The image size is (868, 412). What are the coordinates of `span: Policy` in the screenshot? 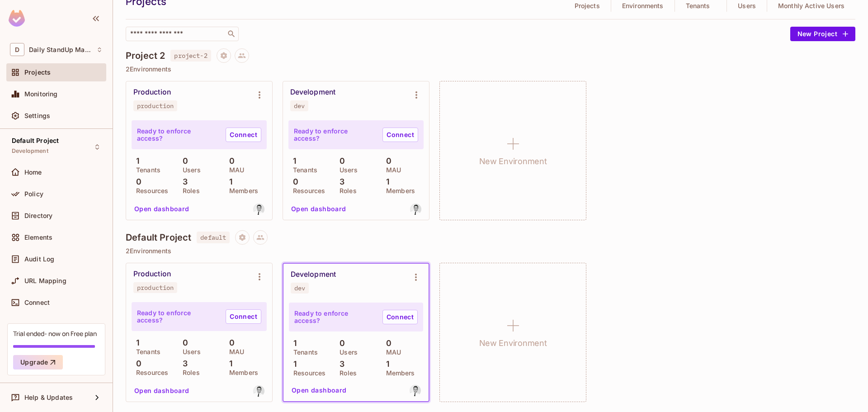 It's located at (34, 195).